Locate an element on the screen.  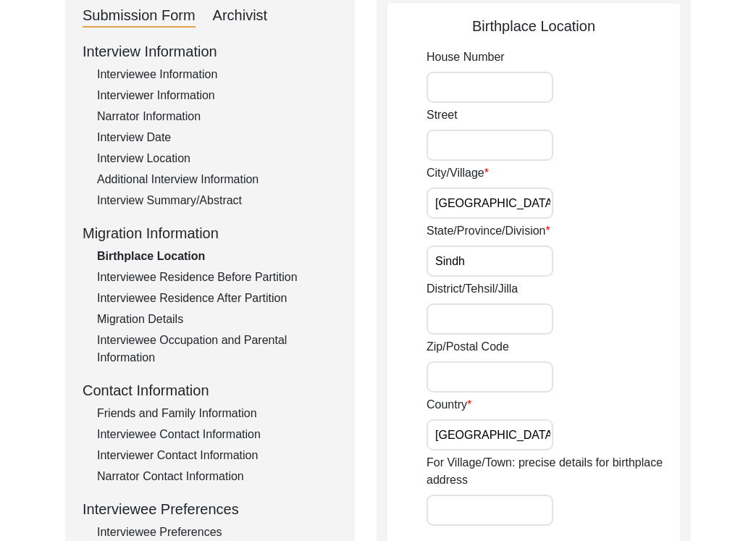
div: Interview Information is located at coordinates (210, 51).